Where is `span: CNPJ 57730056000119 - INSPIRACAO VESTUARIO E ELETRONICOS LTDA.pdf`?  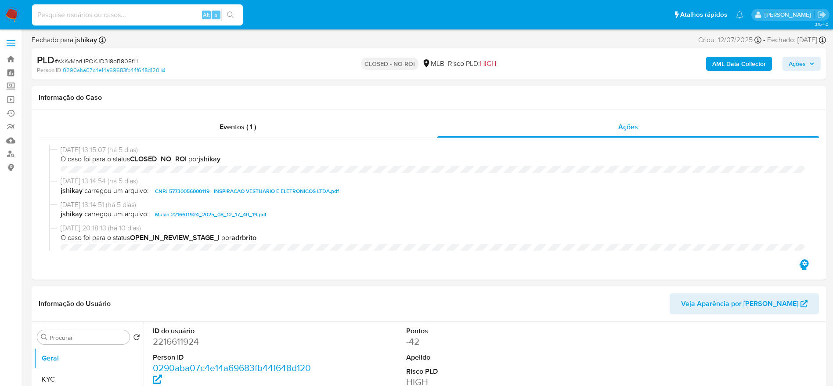 span: CNPJ 57730056000119 - INSPIRACAO VESTUARIO E ELETRONICOS LTDA.pdf is located at coordinates (247, 191).